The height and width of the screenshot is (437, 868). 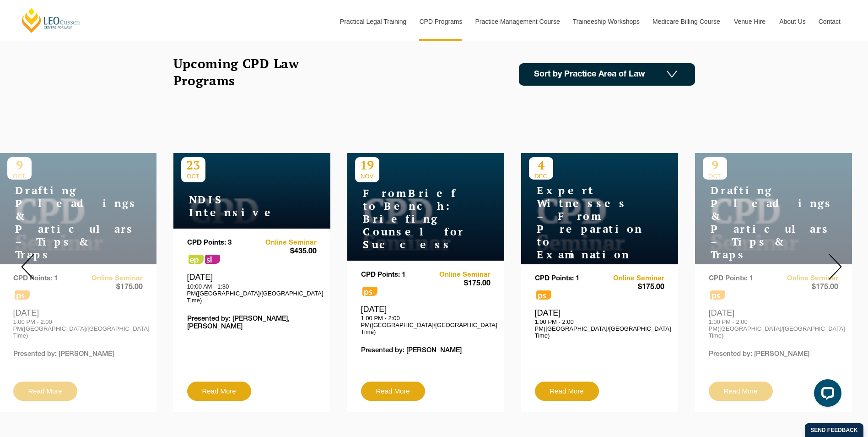 What do you see at coordinates (412, 219) in the screenshot?
I see `h4: From Brief to Bench: Briefing Counsel for Success` at bounding box center [412, 219].